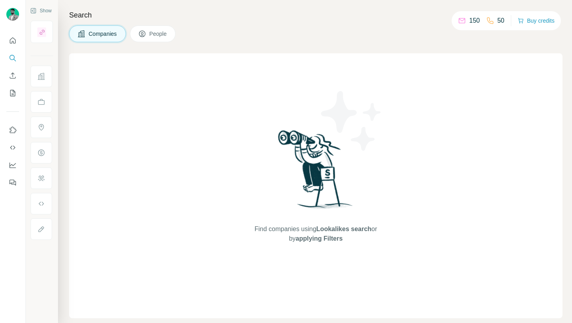 This screenshot has height=323, width=572. What do you see at coordinates (13, 147) in the screenshot?
I see `button: Use Surfe API` at bounding box center [13, 147].